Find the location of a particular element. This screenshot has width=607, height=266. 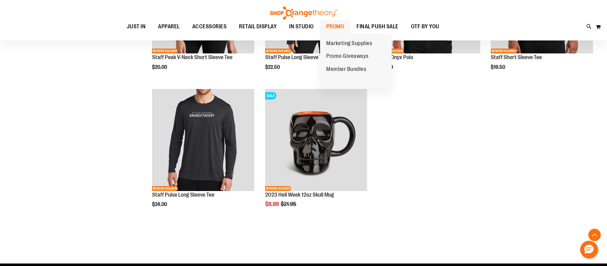

span: FINAL PUSH SALE is located at coordinates (377, 26).